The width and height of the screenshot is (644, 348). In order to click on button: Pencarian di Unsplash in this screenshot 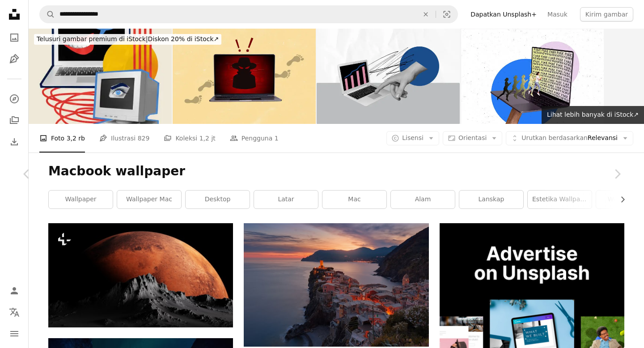, I will do `click(48, 14)`.